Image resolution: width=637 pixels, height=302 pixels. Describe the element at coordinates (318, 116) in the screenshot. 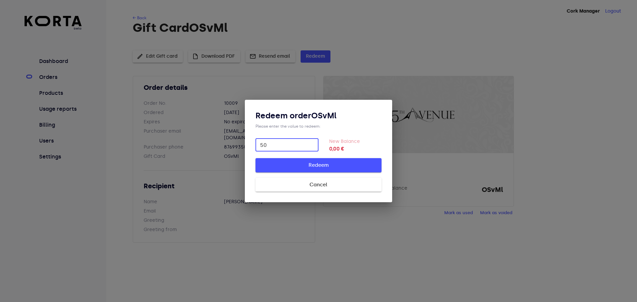

I see `h3: Redeem order OSvMl` at that location.